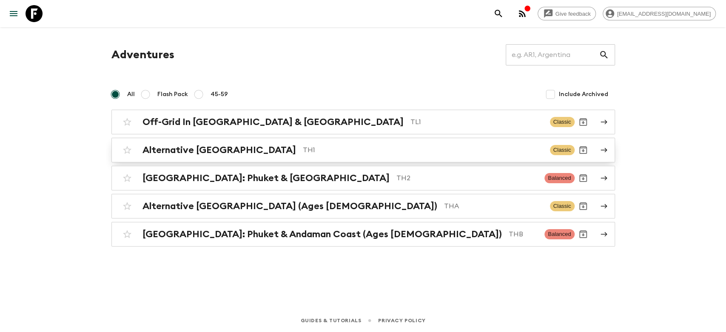 This screenshot has height=332, width=726. I want to click on button: menu, so click(14, 14).